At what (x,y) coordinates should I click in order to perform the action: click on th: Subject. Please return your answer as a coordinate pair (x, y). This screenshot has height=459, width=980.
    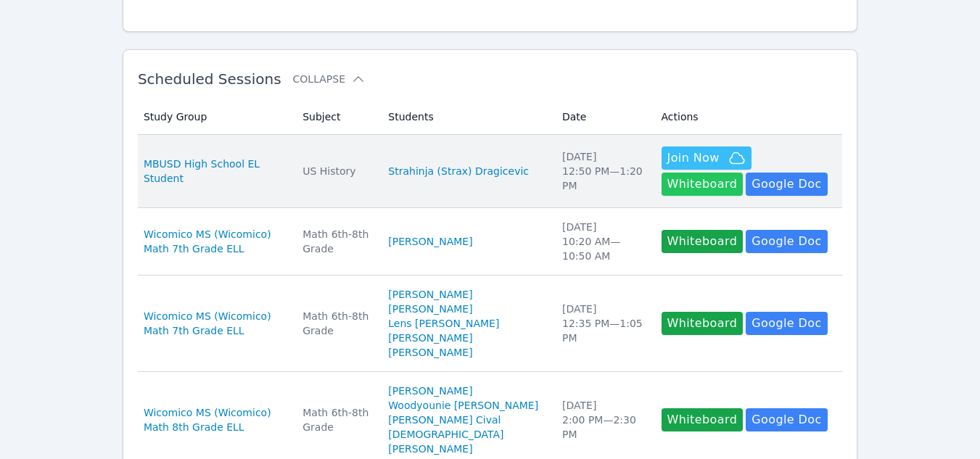
    Looking at the image, I should click on (337, 117).